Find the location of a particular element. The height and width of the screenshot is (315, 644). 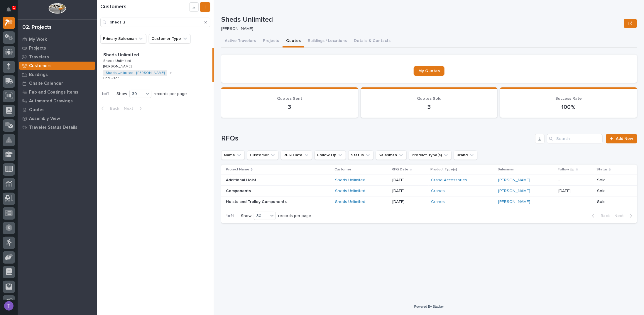

p: Assembly View is located at coordinates (45, 119).